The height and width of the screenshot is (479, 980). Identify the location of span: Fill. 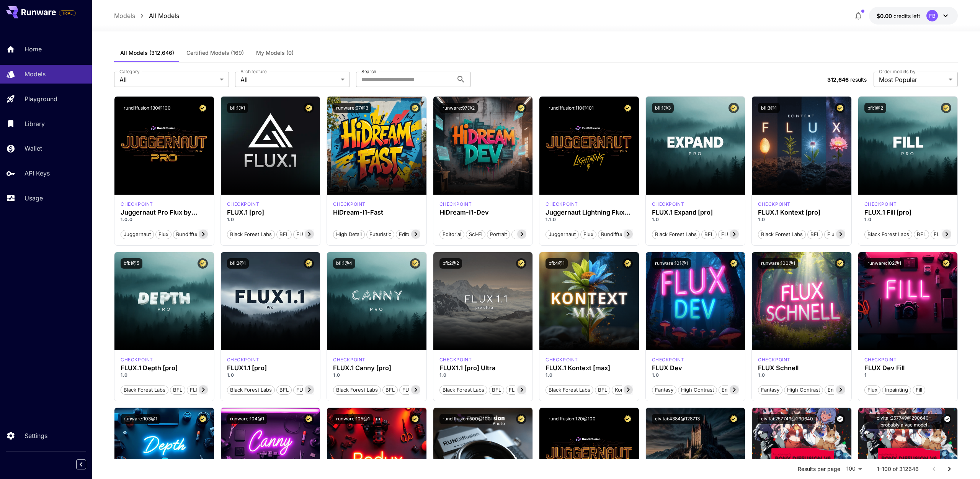
(919, 390).